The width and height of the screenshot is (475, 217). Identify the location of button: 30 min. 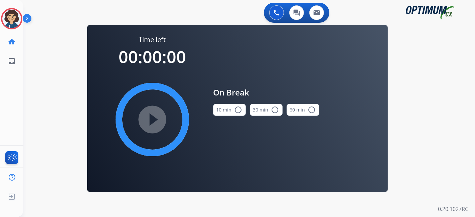
(266, 110).